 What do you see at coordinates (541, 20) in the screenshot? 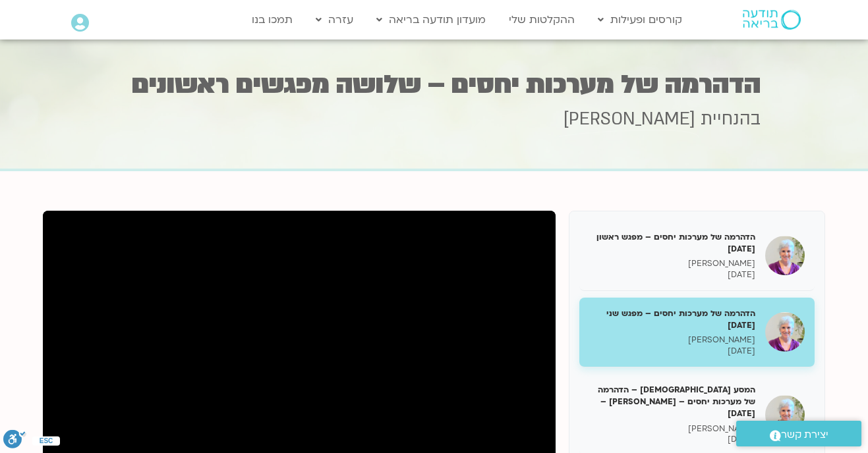
I see `a: ההקלטות שלי` at bounding box center [541, 20].